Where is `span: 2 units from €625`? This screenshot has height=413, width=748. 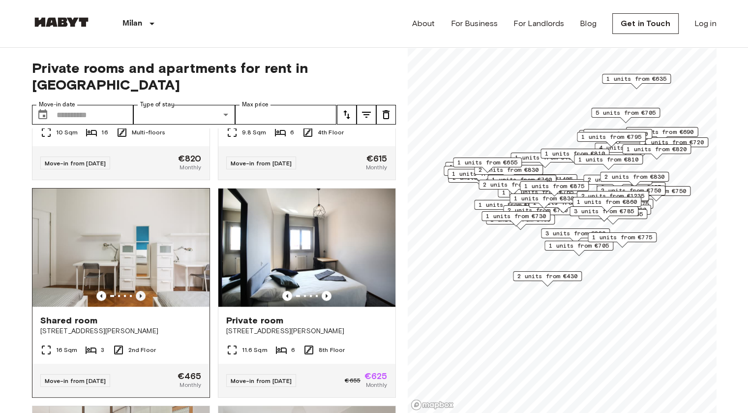 span: 2 units from €625 is located at coordinates (478, 171).